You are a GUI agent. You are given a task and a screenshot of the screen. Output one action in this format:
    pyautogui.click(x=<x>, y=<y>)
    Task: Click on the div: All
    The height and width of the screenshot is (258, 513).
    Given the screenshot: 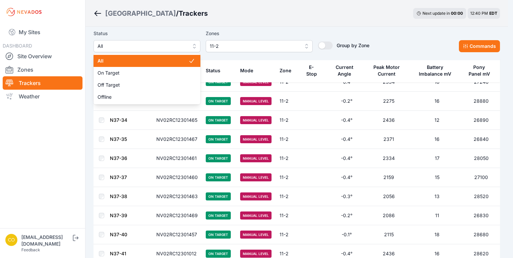 What is the action you would take?
    pyautogui.click(x=147, y=79)
    